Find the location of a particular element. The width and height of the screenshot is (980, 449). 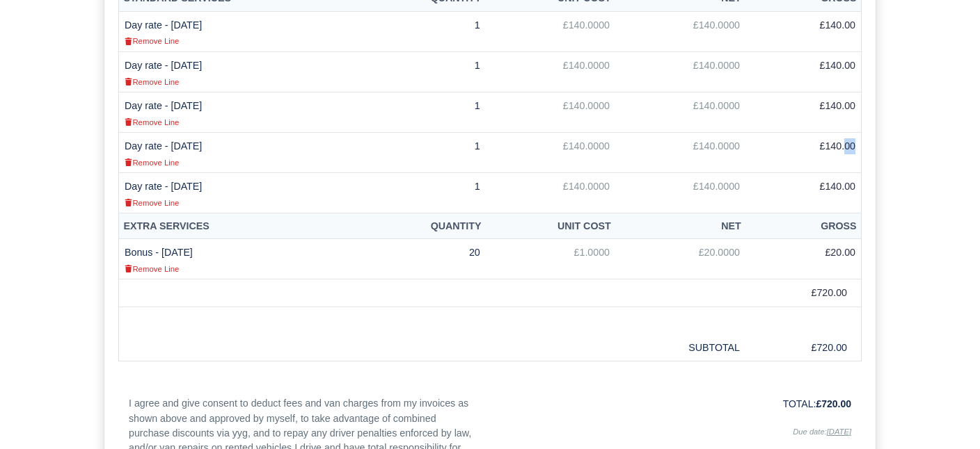

td: £20.0000 is located at coordinates (680, 259).